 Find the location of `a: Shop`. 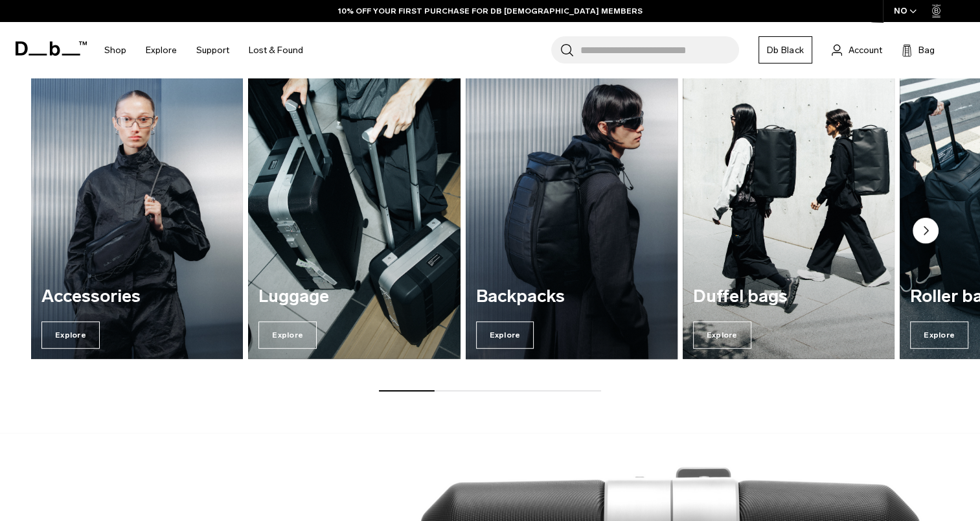

a: Shop is located at coordinates (115, 50).